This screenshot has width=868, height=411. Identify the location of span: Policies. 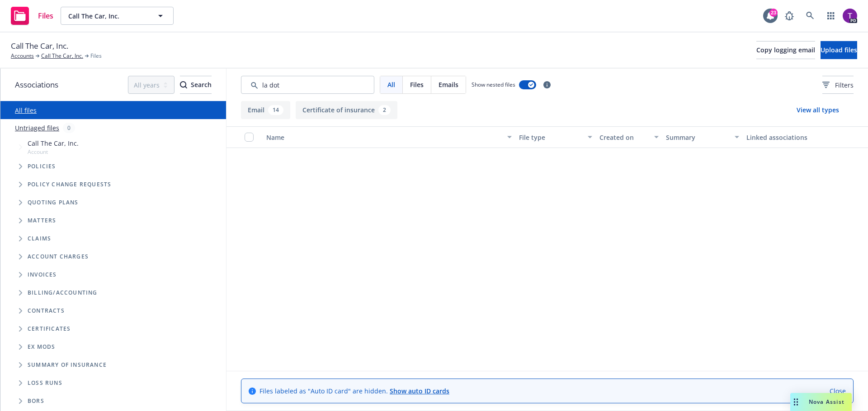
(41, 166).